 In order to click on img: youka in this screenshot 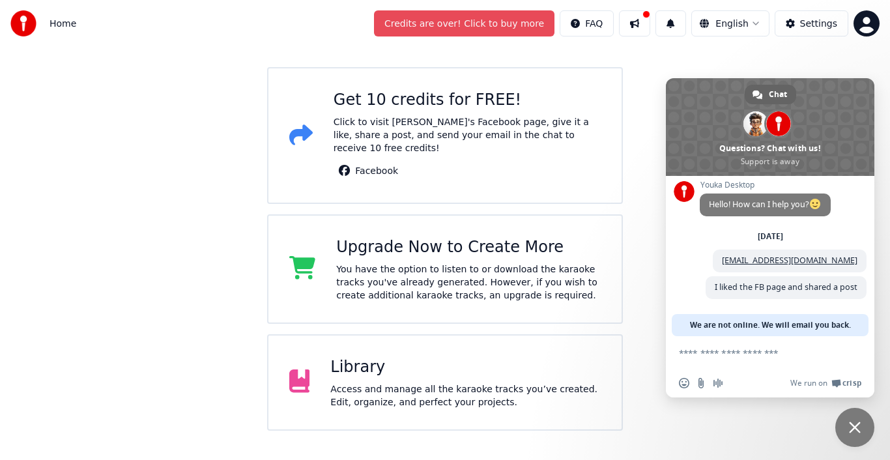, I will do `click(23, 23)`.